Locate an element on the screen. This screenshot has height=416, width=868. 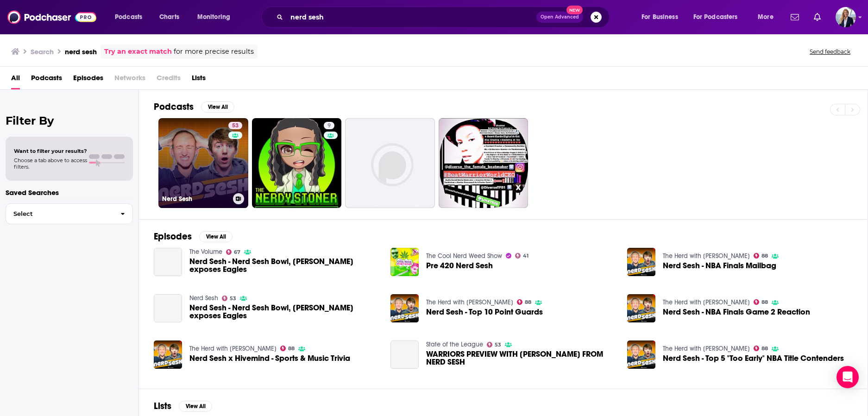
div: Search podcasts, credits, & more... is located at coordinates (444, 17).